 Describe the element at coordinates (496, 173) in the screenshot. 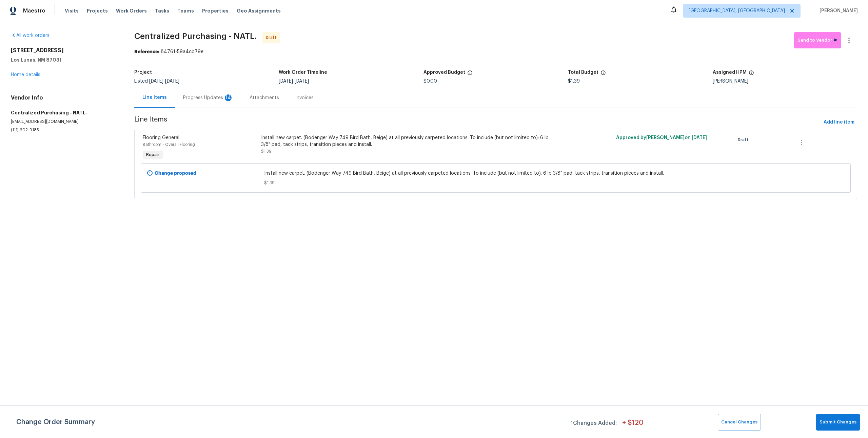

I see `span: Install new carpet. (Bodenger Way 749 Bird Bath, Beige) at all previously carpeted locations. To ...` at that location.